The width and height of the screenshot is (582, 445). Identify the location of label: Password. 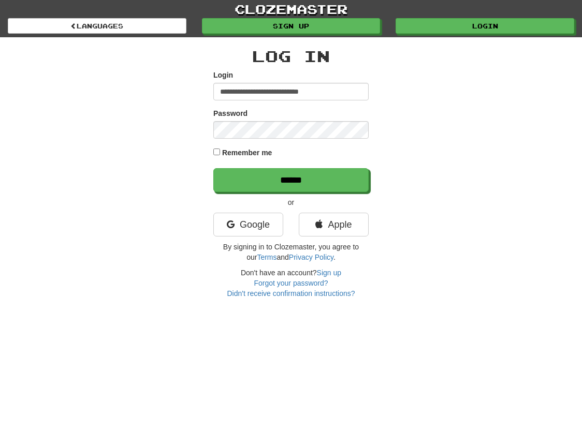
(230, 113).